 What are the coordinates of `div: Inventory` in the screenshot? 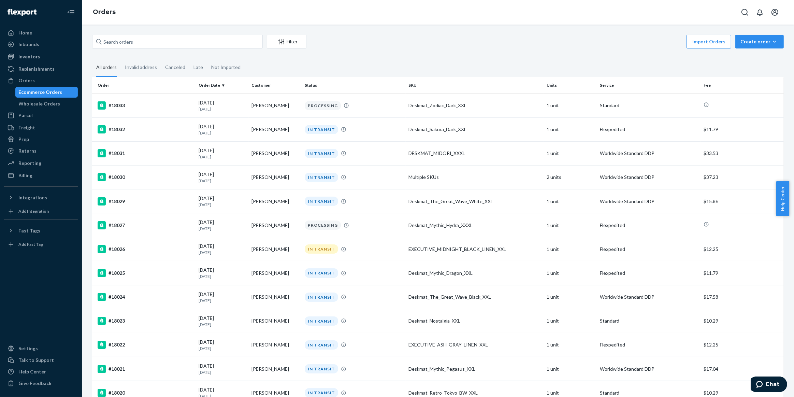 It's located at (29, 57).